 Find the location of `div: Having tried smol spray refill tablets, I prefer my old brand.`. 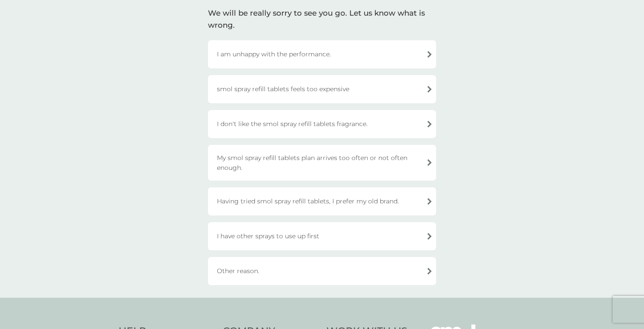

div: Having tried smol spray refill tablets, I prefer my old brand. is located at coordinates (322, 201).